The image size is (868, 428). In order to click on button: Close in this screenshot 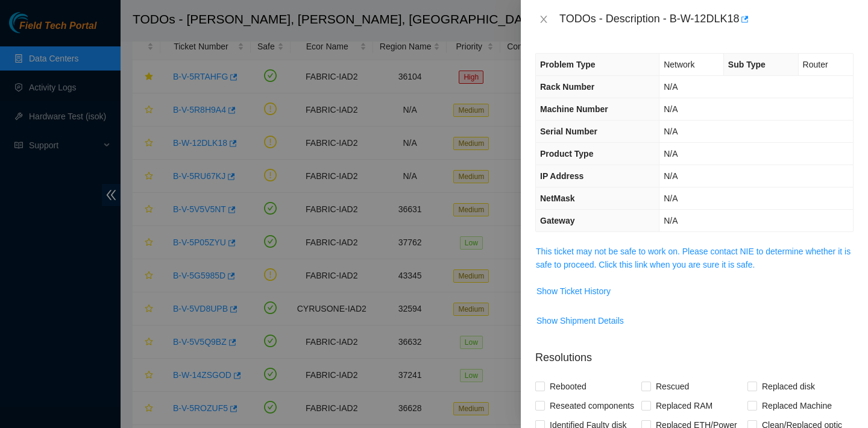, I will do `click(544, 19)`.